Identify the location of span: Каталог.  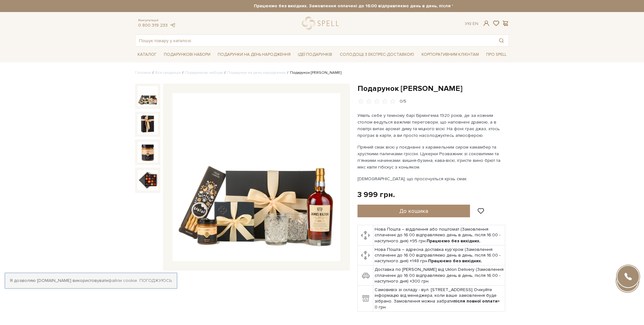
(147, 55).